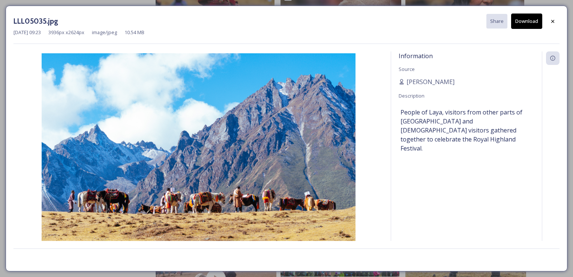 Image resolution: width=573 pixels, height=277 pixels. I want to click on span: Source, so click(407, 69).